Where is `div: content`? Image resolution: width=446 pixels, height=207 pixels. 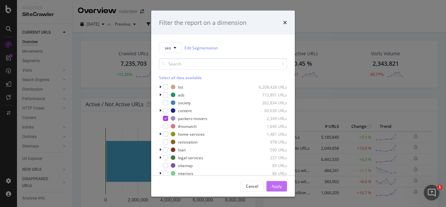 div: content is located at coordinates (185, 110).